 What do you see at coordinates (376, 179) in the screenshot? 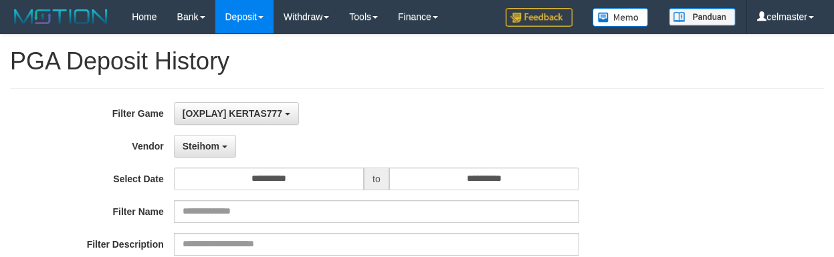
I see `span: to` at bounding box center [376, 179].